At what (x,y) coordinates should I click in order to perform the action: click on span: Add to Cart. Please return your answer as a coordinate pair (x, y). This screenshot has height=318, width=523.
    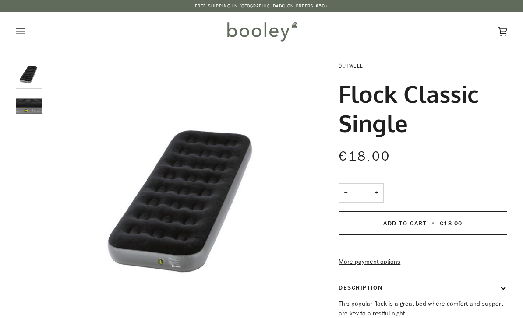
    Looking at the image, I should click on (405, 223).